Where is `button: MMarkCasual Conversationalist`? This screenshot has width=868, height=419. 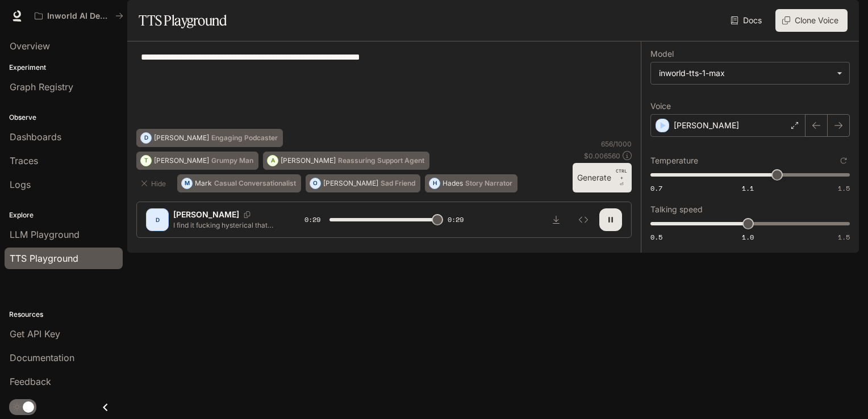 button: MMarkCasual Conversationalist is located at coordinates (239, 184).